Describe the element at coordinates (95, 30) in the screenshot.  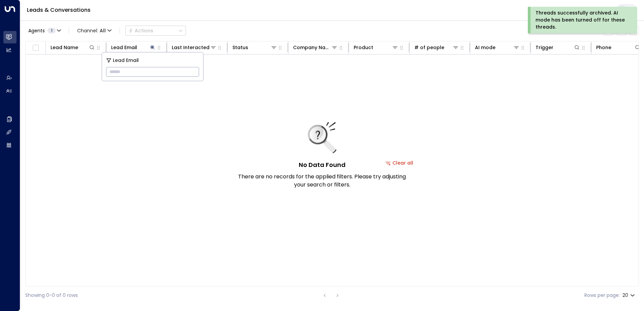
I see `span: Channel:` at that location.